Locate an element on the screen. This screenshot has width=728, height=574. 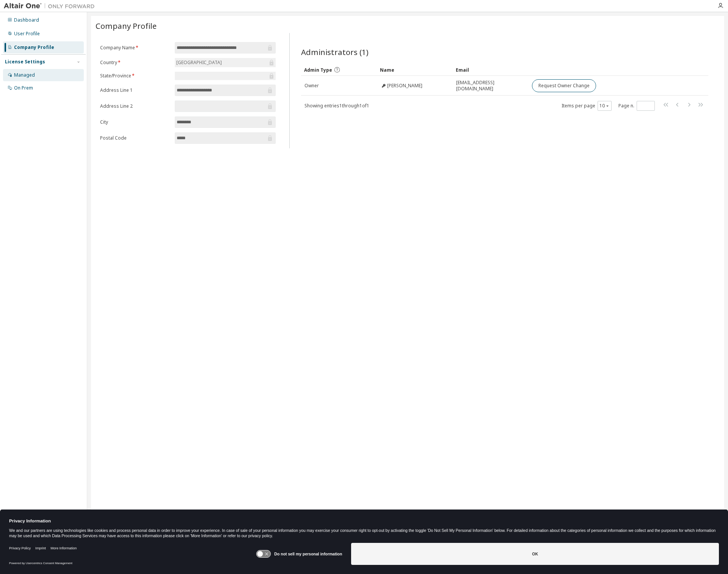
label: Postal Code is located at coordinates (135, 138).